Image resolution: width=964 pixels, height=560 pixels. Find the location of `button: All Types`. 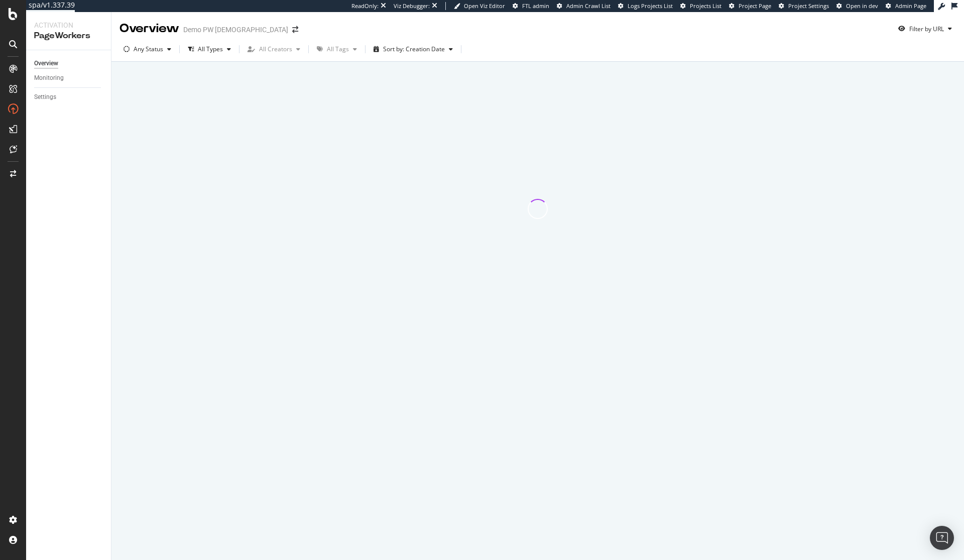

button: All Types is located at coordinates (209, 49).